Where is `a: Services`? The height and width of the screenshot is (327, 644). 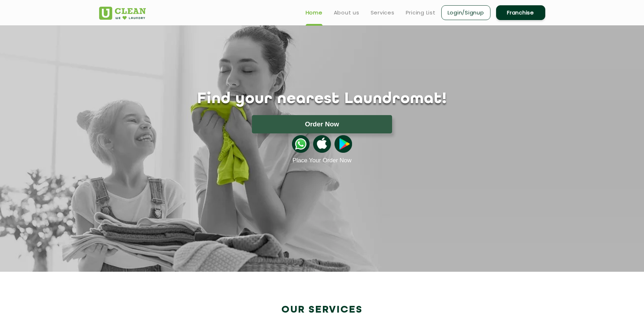 a: Services is located at coordinates (383, 13).